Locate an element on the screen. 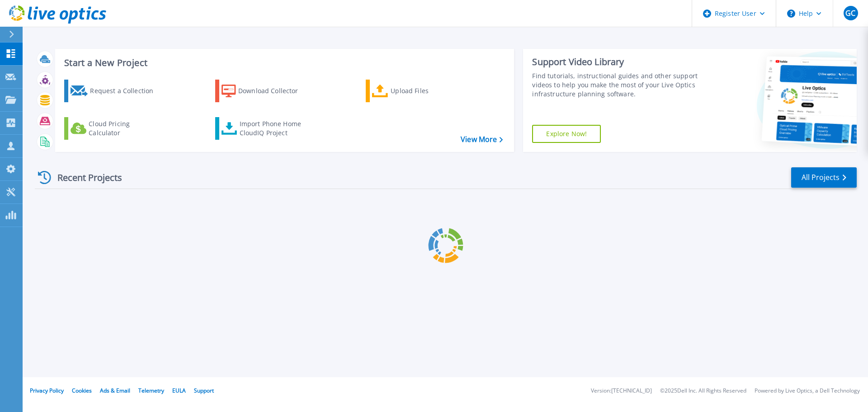 The width and height of the screenshot is (868, 412). div: Request a Collection is located at coordinates (126, 91).